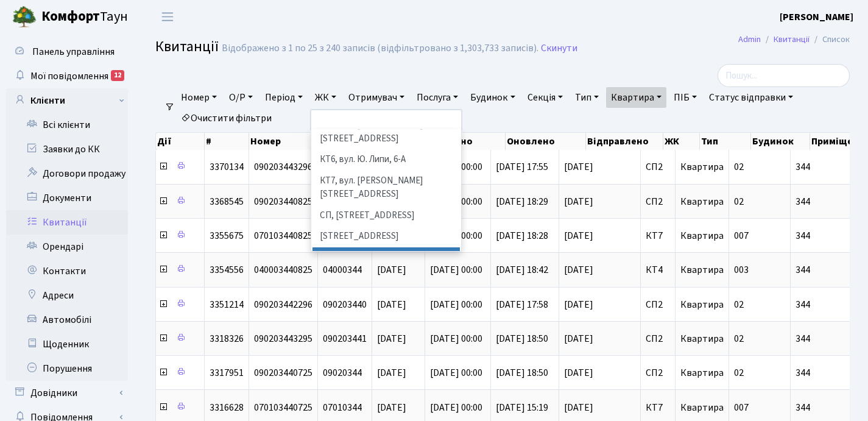 The image size is (868, 421). I want to click on span: 090203440725, so click(283, 373).